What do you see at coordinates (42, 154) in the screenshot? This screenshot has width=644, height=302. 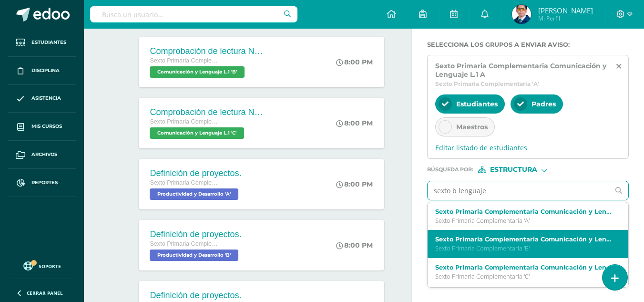 I see `a: Archivos` at bounding box center [42, 154].